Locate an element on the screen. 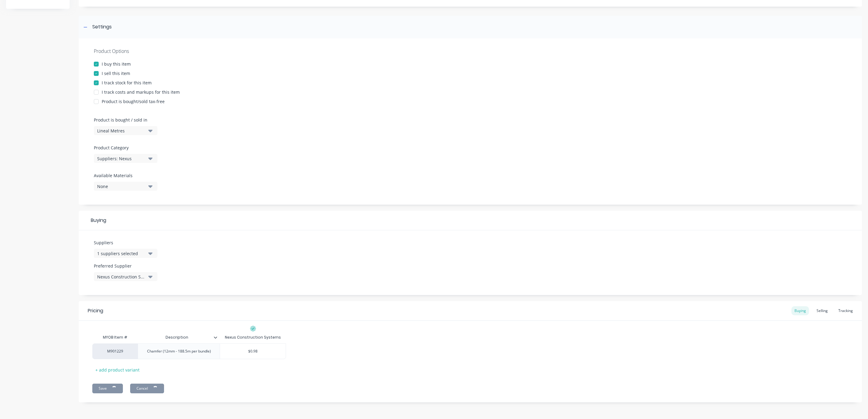 This screenshot has height=419, width=868. div: I track stock for this item is located at coordinates (126, 83).